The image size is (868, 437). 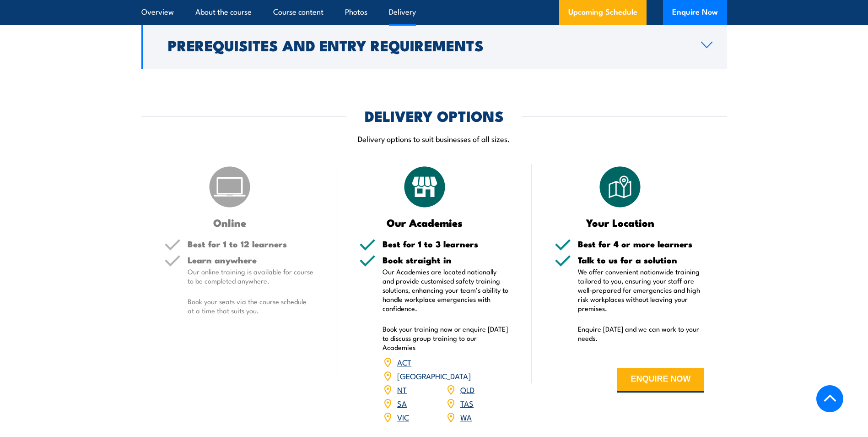 I want to click on a: TAS, so click(x=467, y=403).